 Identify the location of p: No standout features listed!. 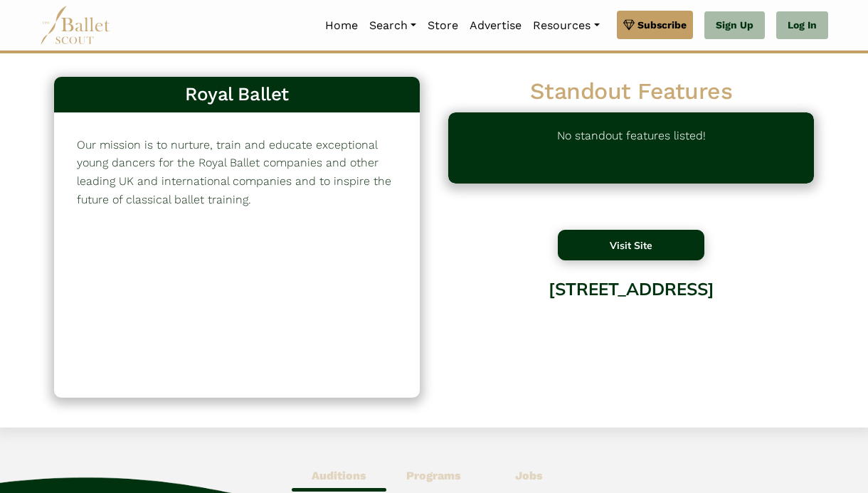
(630, 148).